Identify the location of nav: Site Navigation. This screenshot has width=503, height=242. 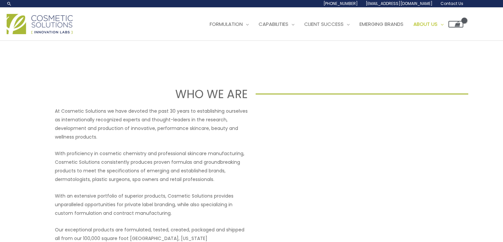
(332, 24).